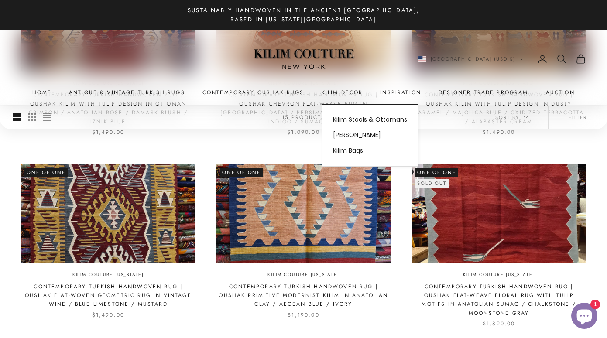 This screenshot has width=607, height=338. I want to click on a: Kilim Stools & Ottomans, so click(370, 120).